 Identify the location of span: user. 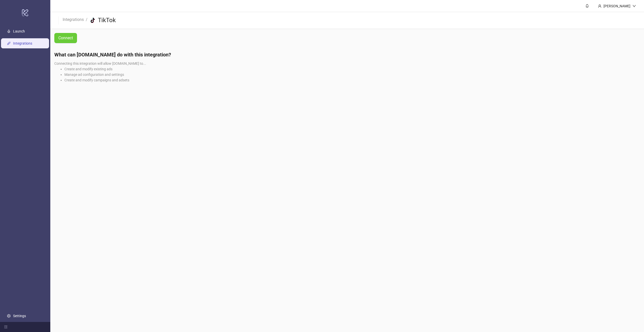
(600, 6).